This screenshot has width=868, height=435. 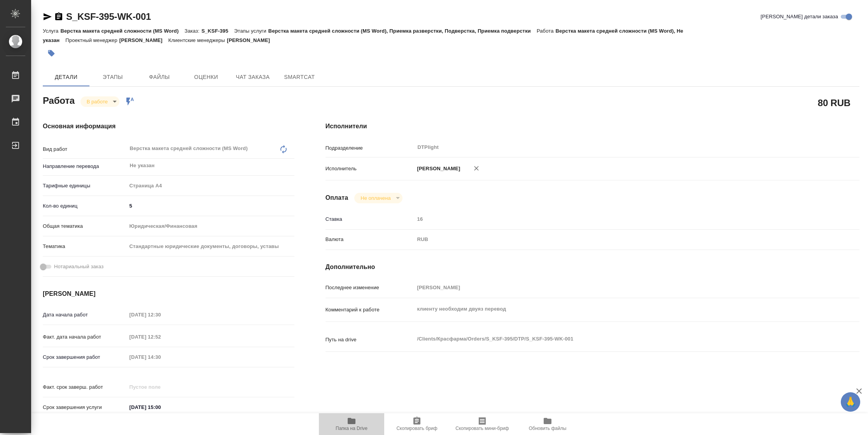 I want to click on span: Этапы, so click(x=113, y=77).